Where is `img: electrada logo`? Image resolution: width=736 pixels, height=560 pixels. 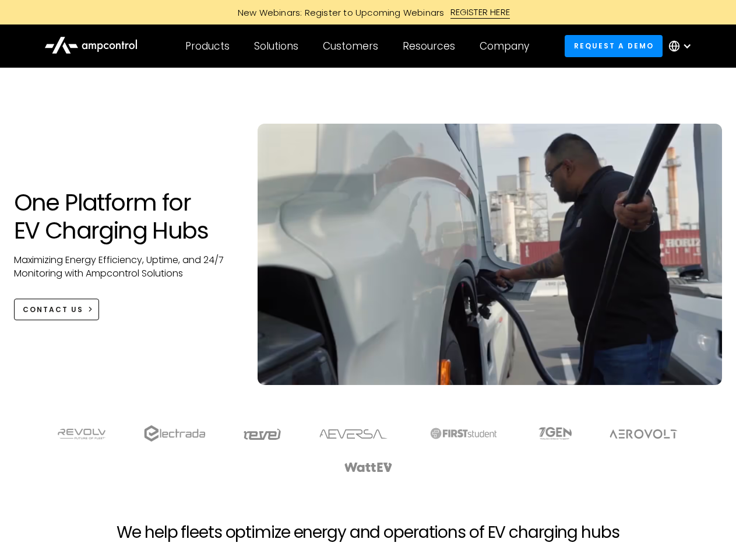
img: electrada logo is located at coordinates (174, 434).